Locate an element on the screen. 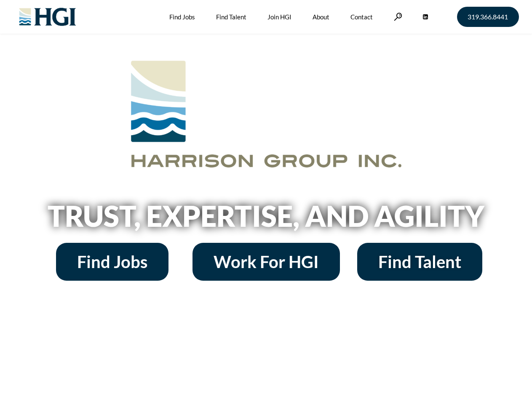  h2: Trust, Expertise, and Agility is located at coordinates (266, 216).